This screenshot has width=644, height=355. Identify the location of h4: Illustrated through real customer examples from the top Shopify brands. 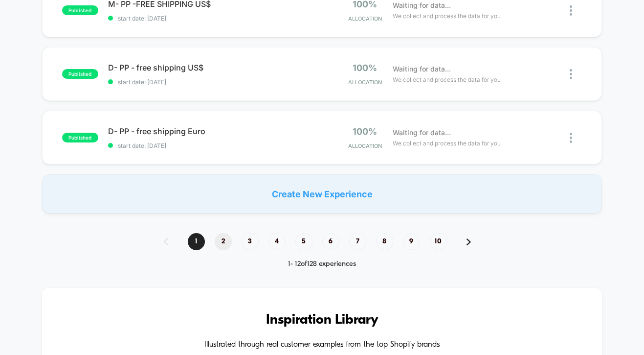
(323, 344).